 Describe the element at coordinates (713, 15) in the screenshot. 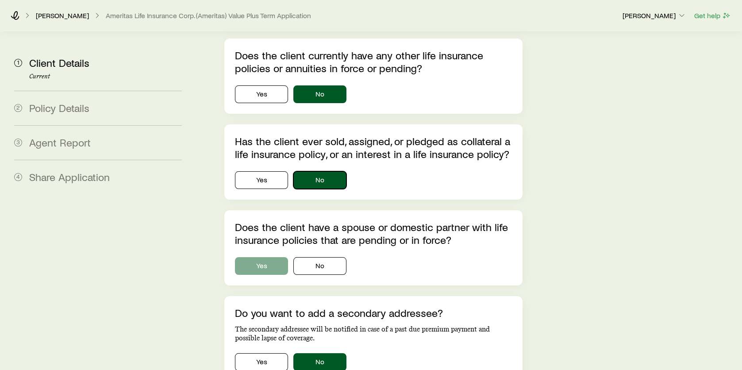

I see `button: Get help` at that location.